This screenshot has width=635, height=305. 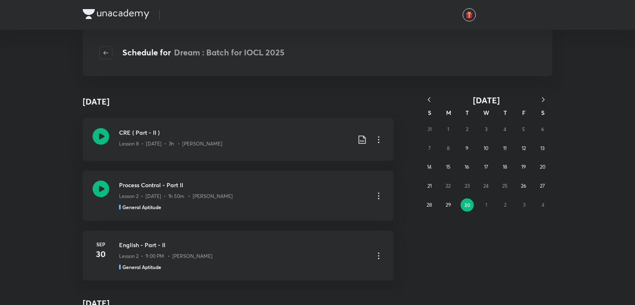 What do you see at coordinates (504, 148) in the screenshot?
I see `abbr: September 11, 2025` at bounding box center [504, 148].